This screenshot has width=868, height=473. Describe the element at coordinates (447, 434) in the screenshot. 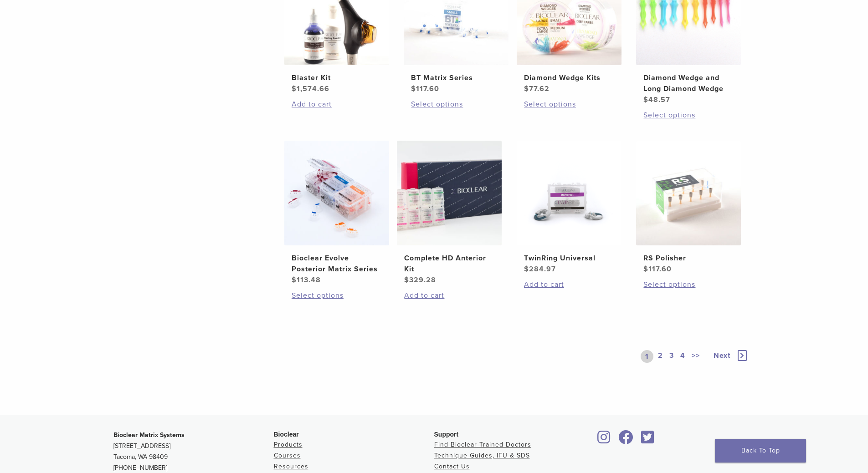

I see `span: Support` at that location.